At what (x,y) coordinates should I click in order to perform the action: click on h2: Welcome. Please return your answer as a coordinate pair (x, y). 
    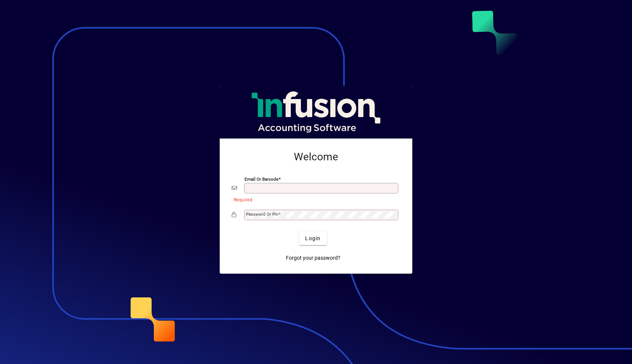
    Looking at the image, I should click on (316, 157).